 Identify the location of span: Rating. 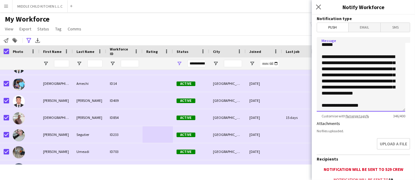
(152, 51).